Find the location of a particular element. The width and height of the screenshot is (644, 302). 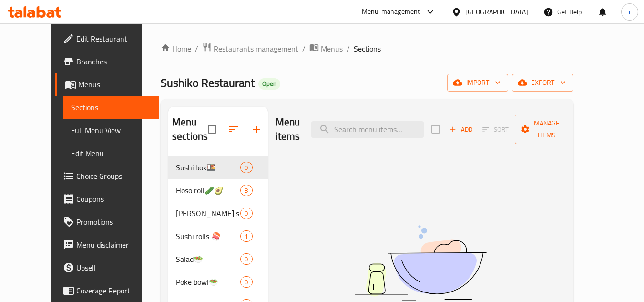

span: Restaurants management is located at coordinates (256, 48).